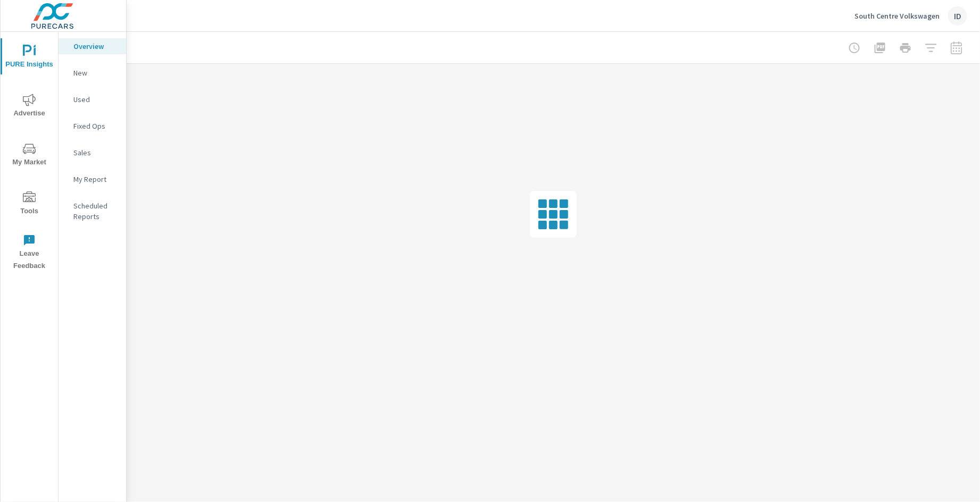 The image size is (980, 502). What do you see at coordinates (95, 180) in the screenshot?
I see `p: My Report` at bounding box center [95, 180].